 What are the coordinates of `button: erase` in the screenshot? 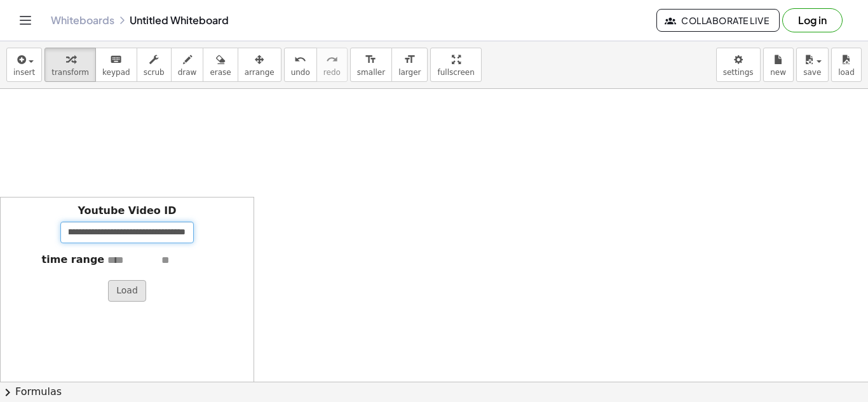 It's located at (220, 64).